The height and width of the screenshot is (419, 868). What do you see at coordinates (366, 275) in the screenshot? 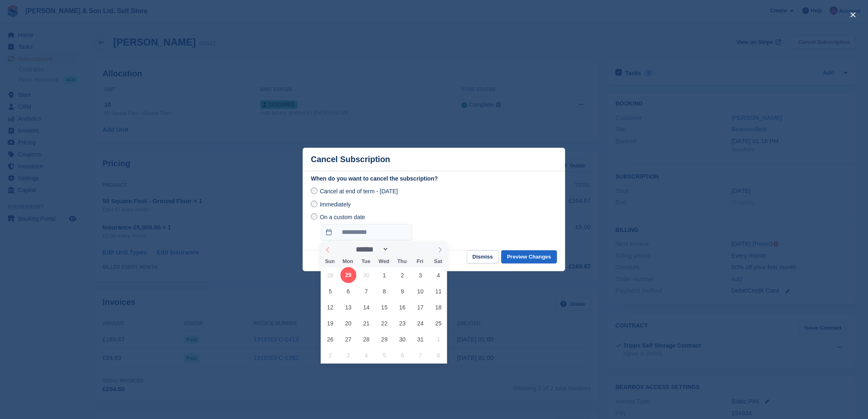
I see `span: September 30, 2025` at bounding box center [366, 275].